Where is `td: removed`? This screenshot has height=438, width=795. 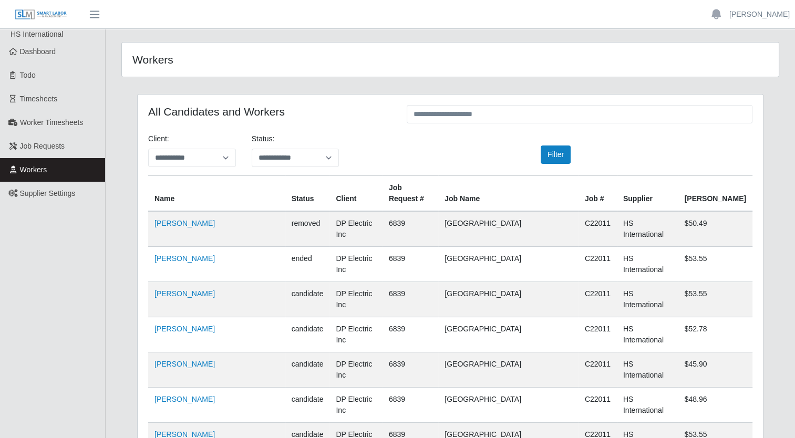
td: removed is located at coordinates (308, 229).